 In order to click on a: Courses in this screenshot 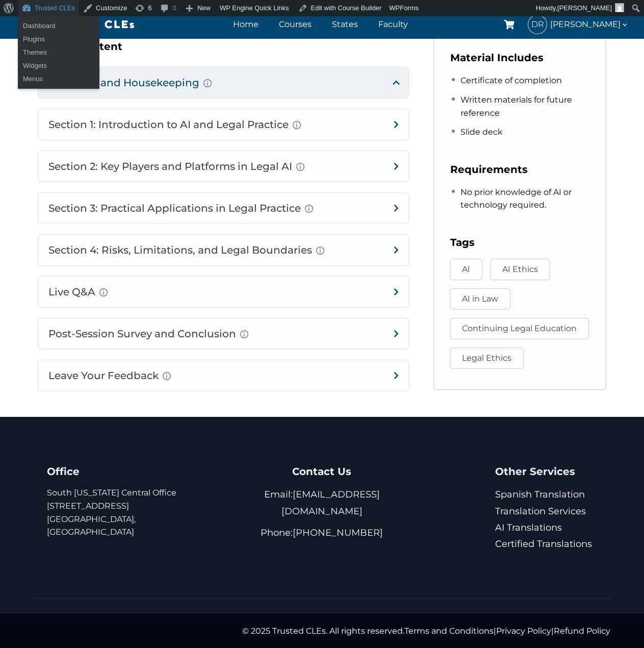, I will do `click(296, 24)`.